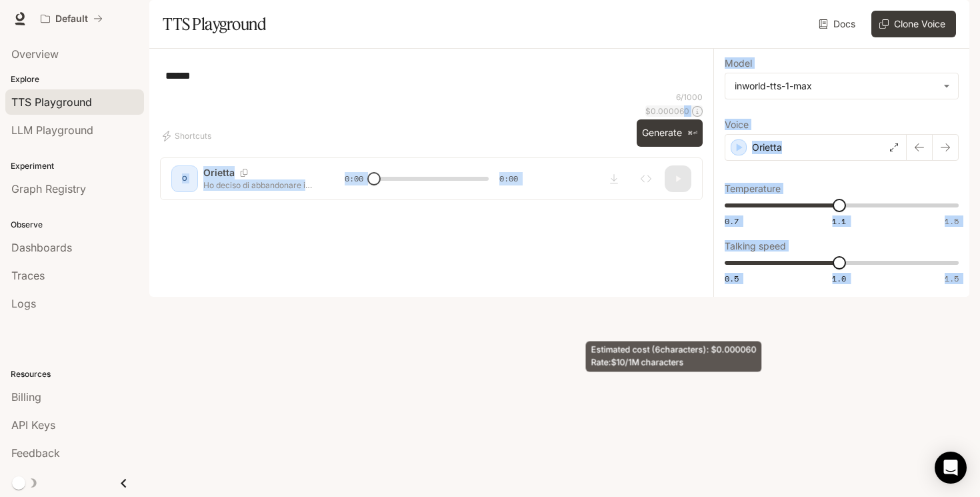 The width and height of the screenshot is (980, 497). Describe the element at coordinates (753, 189) in the screenshot. I see `p: Temperature` at that location.